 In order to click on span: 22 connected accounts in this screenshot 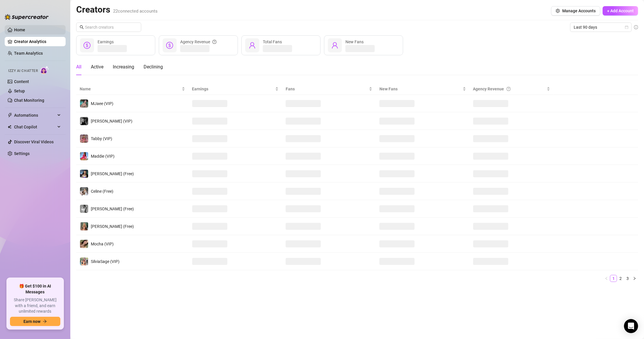, I will do `click(136, 11)`.